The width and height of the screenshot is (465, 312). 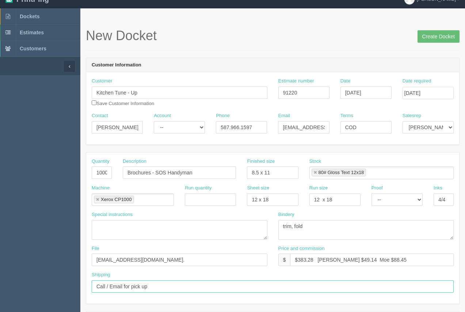 What do you see at coordinates (179, 93) in the screenshot?
I see `input: Enter customer name` at bounding box center [179, 93].